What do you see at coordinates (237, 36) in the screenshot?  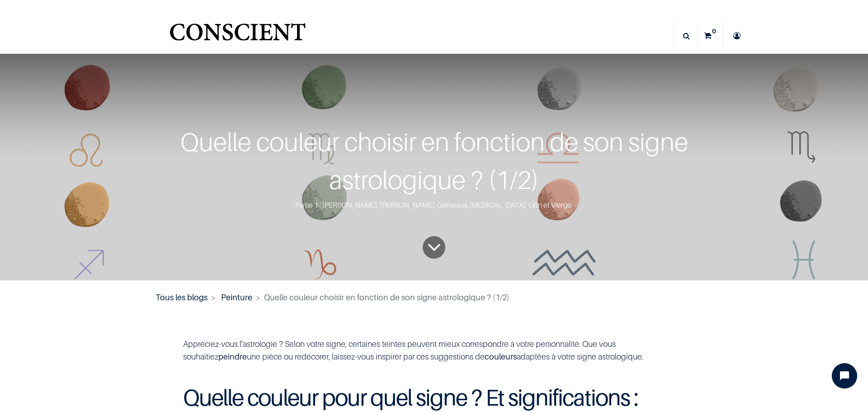 I see `a: Logo of Conscient` at bounding box center [237, 36].